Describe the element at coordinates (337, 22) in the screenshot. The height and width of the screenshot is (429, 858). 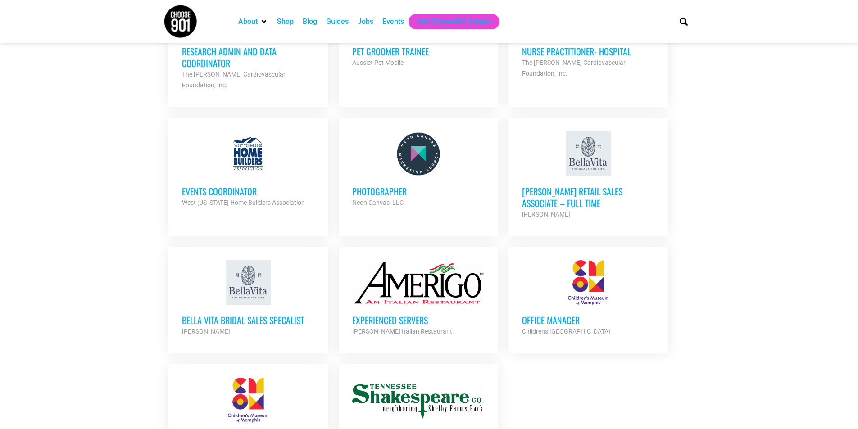
I see `a: Guides` at that location.